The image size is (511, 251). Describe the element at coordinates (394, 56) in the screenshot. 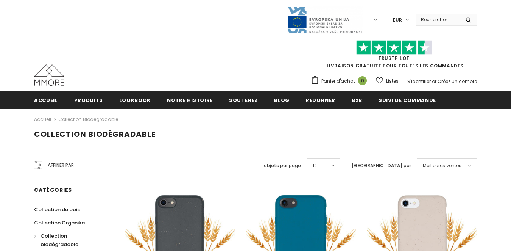

I see `span: LIVRAISON GRATUITE POUR TOUTES LES COMMANDES` at that location.